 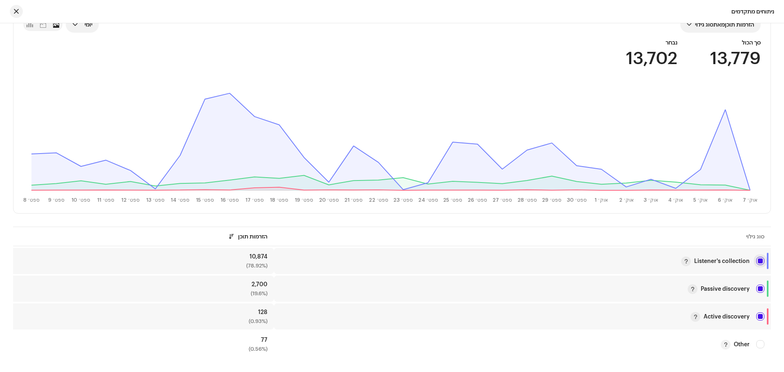 What do you see at coordinates (257, 256) in the screenshot?
I see `div: 10,874` at bounding box center [257, 256].